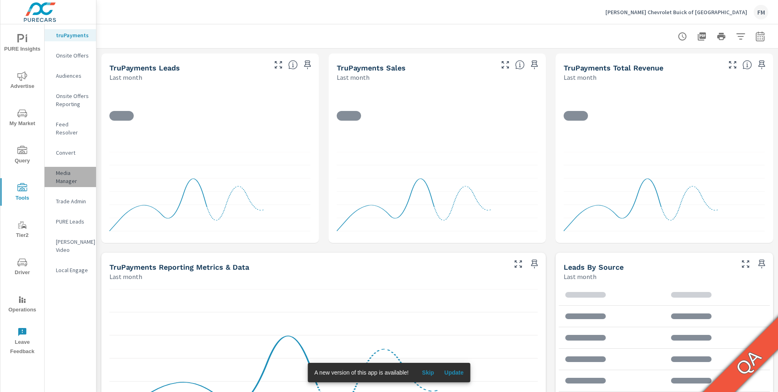 The width and height of the screenshot is (778, 392). What do you see at coordinates (761, 12) in the screenshot?
I see `div: FM` at bounding box center [761, 12].